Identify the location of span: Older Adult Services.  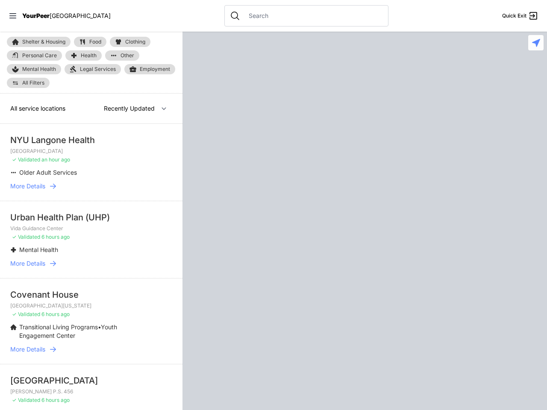
(48, 172).